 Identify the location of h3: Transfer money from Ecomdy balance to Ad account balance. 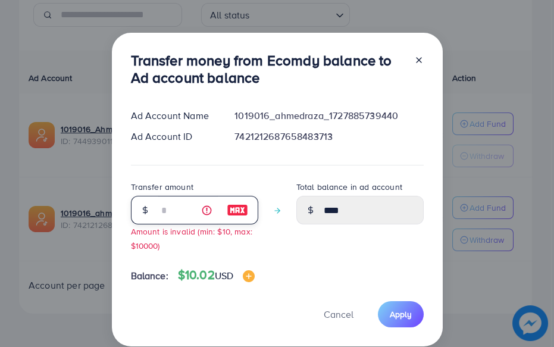
(268, 69).